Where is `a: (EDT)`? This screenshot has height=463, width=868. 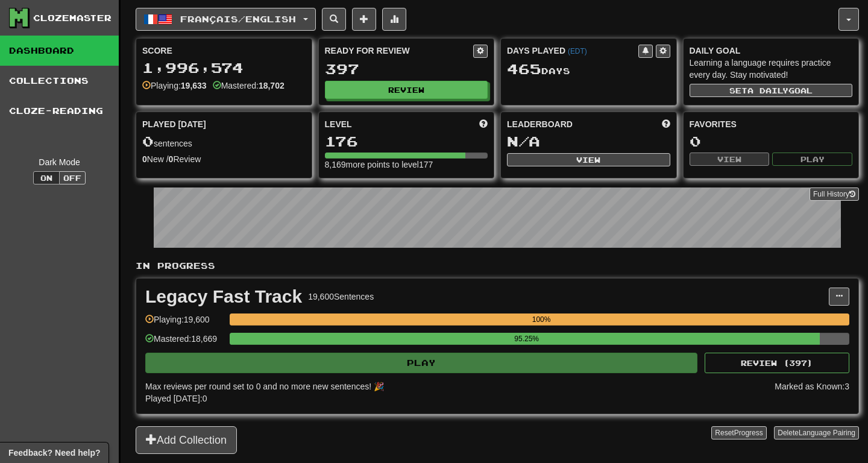
a: (EDT) is located at coordinates (577, 51).